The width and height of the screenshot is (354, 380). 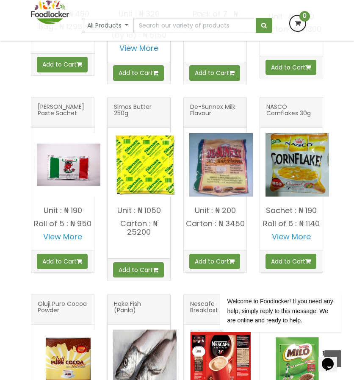 What do you see at coordinates (215, 224) in the screenshot?
I see `p: Carton : ₦ 3450` at bounding box center [215, 224].